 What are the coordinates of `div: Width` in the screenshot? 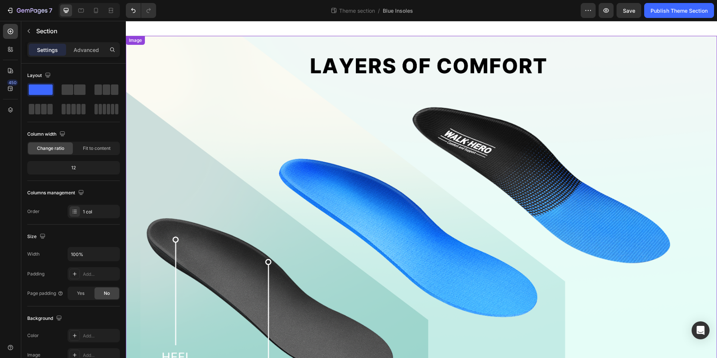 It's located at (33, 254).